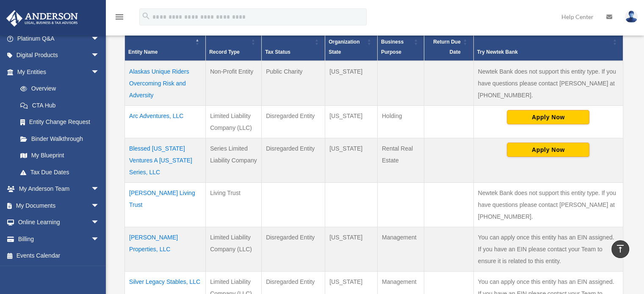  What do you see at coordinates (143, 52) in the screenshot?
I see `span: Entity Name` at bounding box center [143, 52].